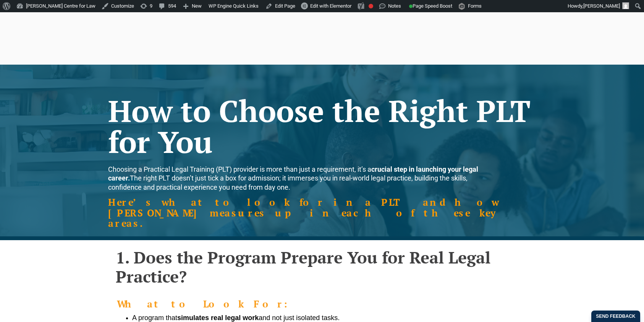 This screenshot has height=322, width=644. I want to click on span: Choosing a Practical Legal Training (PLT) provider is more than just a requirement, it’s a, so click(240, 169).